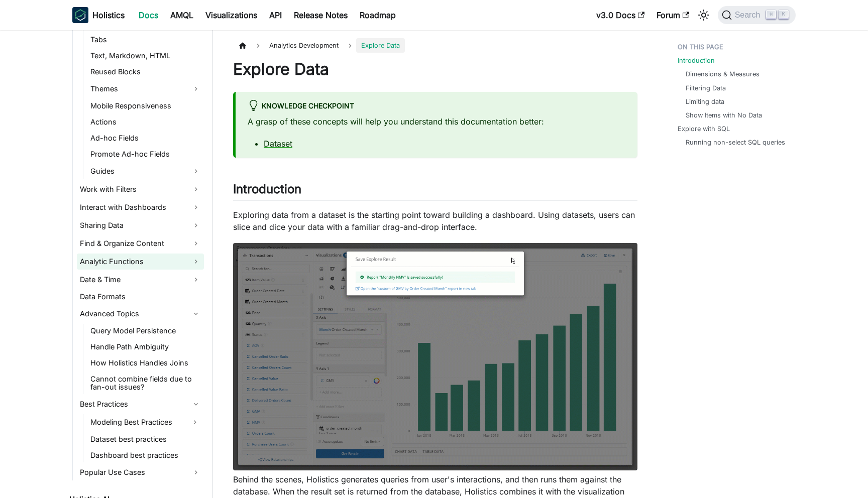  I want to click on a: Dimensions & Measures, so click(722, 74).